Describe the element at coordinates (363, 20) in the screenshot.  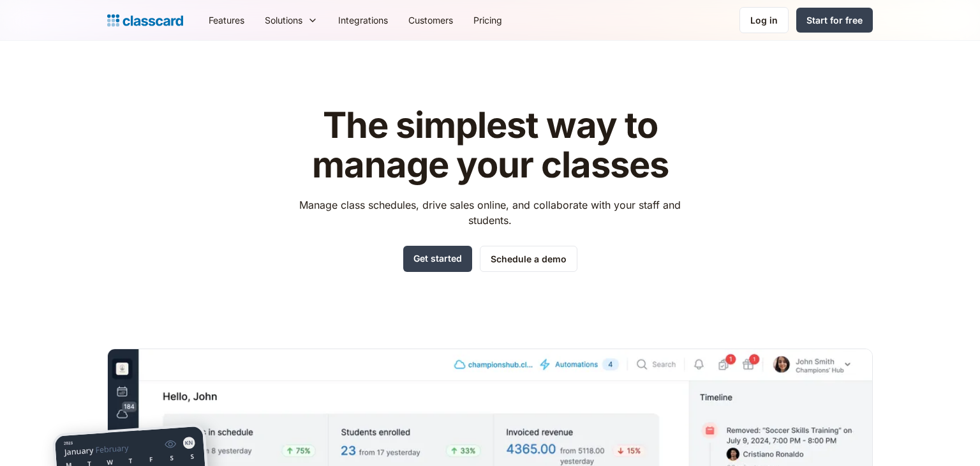
I see `a: Integrations` at that location.